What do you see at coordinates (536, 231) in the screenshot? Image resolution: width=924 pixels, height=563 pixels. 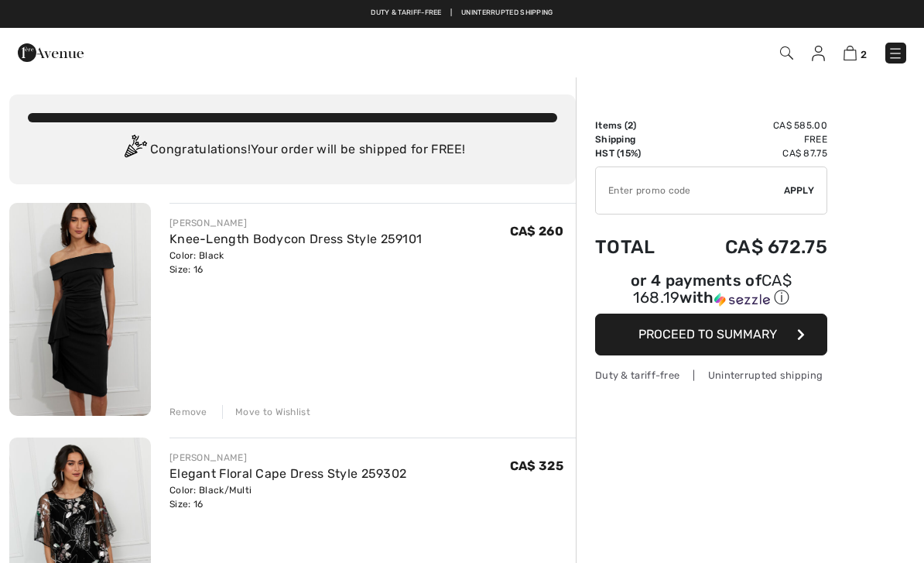 I see `span: CA$ 260` at bounding box center [536, 231].